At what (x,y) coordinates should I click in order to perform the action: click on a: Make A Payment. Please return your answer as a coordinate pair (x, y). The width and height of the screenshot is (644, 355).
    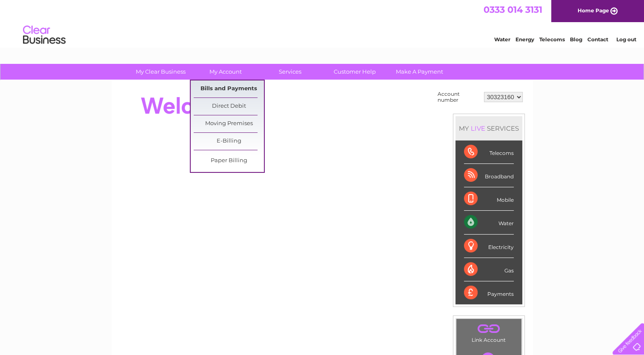
    Looking at the image, I should click on (419, 71).